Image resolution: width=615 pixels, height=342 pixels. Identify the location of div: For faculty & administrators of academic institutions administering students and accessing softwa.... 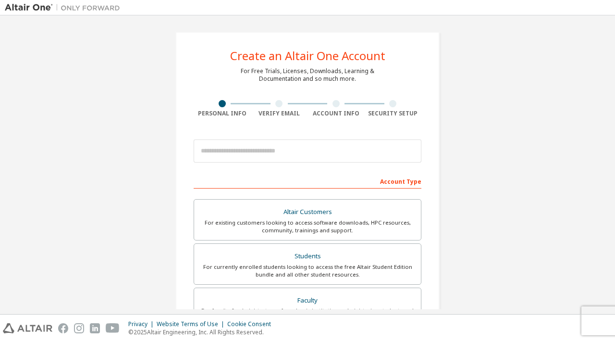
(307, 314).